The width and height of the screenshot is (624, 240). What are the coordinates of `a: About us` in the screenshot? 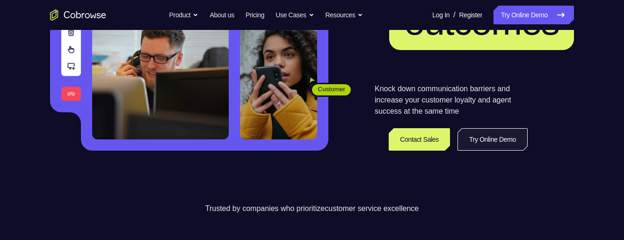 It's located at (222, 15).